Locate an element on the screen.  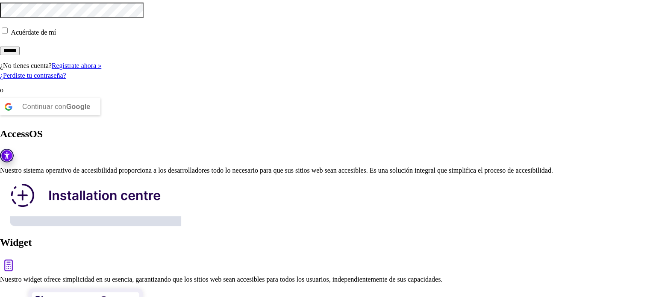
font: Google is located at coordinates (78, 106).